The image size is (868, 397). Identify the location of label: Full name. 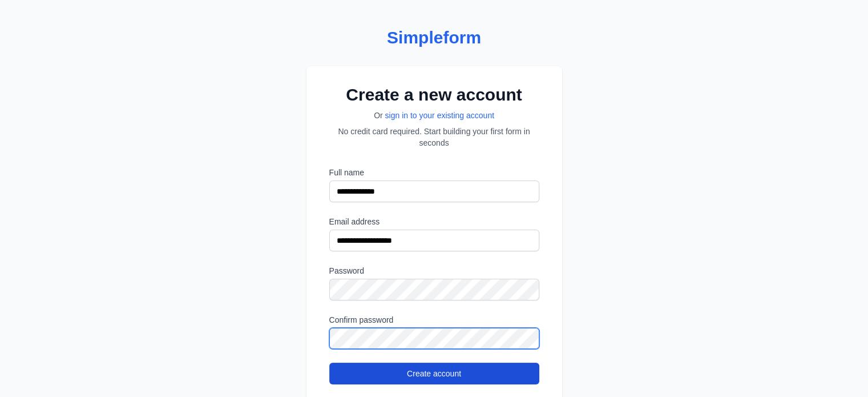
(434, 172).